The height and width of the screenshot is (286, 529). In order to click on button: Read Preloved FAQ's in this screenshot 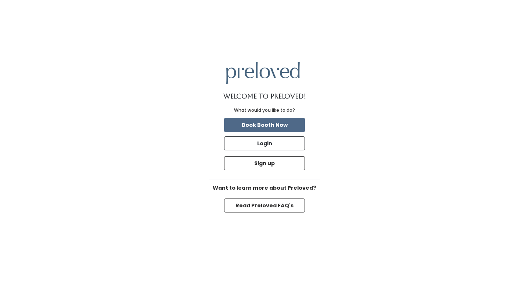, I will do `click(265, 205)`.